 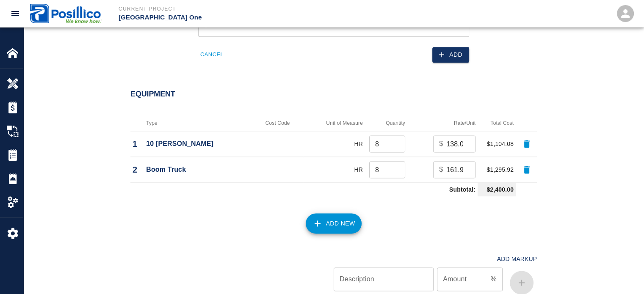 What do you see at coordinates (278, 123) in the screenshot?
I see `th: Cost Code` at bounding box center [278, 123].